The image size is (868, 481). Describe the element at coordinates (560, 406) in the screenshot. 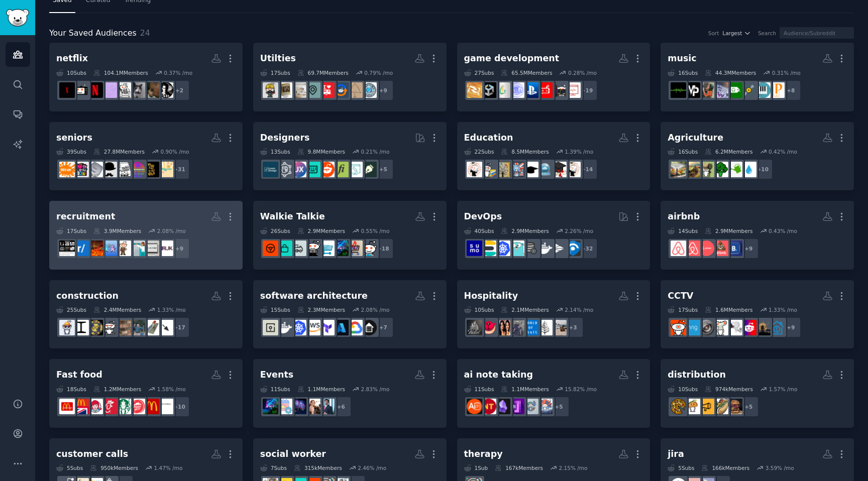

I see `div: + 5` at that location.